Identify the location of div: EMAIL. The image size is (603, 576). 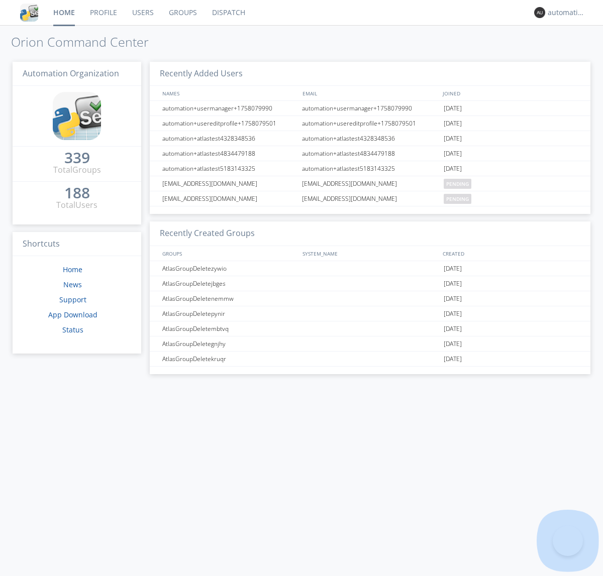
(370, 93).